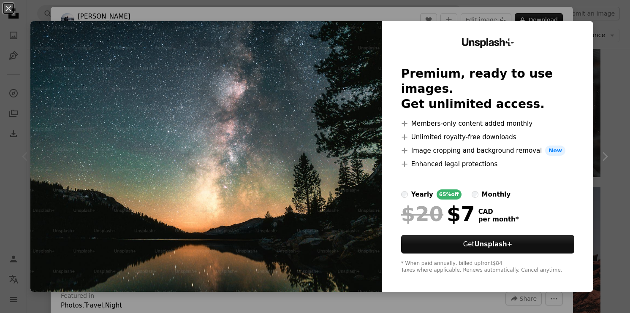  What do you see at coordinates (488, 124) in the screenshot?
I see `li: Members-only content added monthly` at bounding box center [488, 124].